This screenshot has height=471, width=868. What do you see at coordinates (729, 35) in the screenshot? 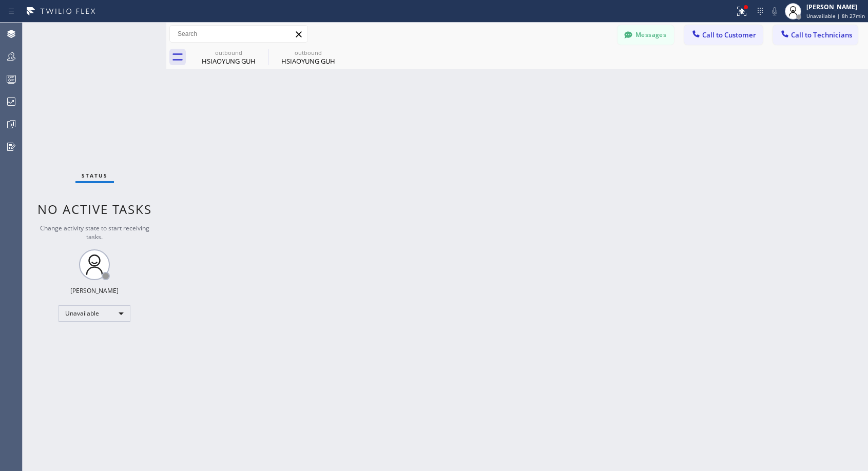
I see `span: Call to Customer` at bounding box center [729, 35].